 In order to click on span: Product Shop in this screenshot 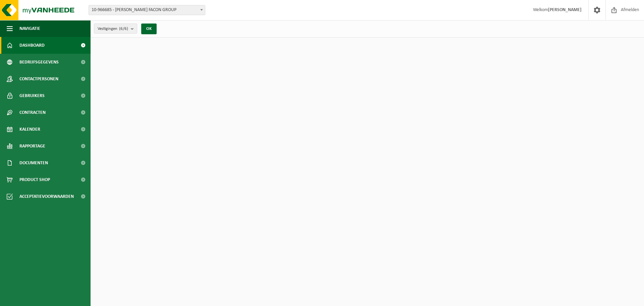, I will do `click(35, 180)`.